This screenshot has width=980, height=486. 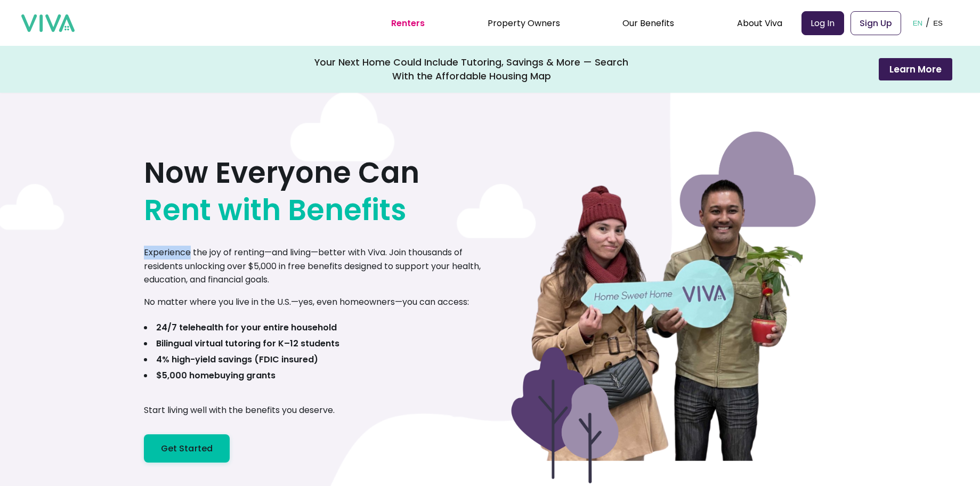 What do you see at coordinates (275, 210) in the screenshot?
I see `span: Rent with Benefits` at bounding box center [275, 210].